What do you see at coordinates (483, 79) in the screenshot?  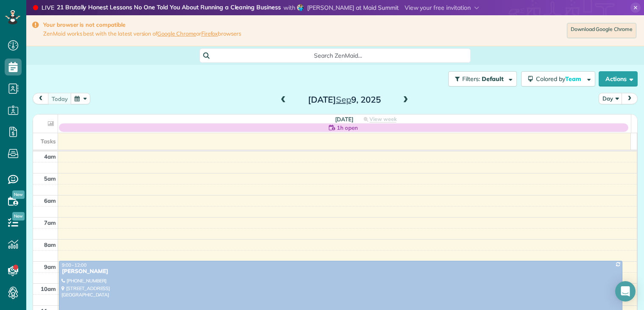 I see `button: Filters: Default` at bounding box center [483, 79].